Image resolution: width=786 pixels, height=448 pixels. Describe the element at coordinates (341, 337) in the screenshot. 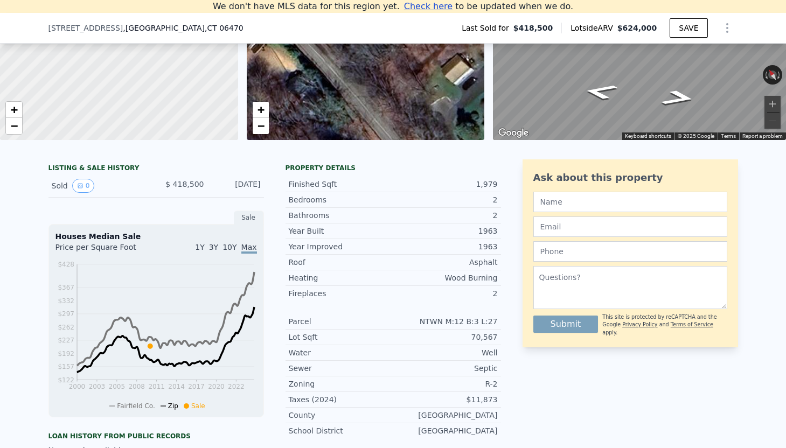

I see `div: Lot Sqft` at that location.